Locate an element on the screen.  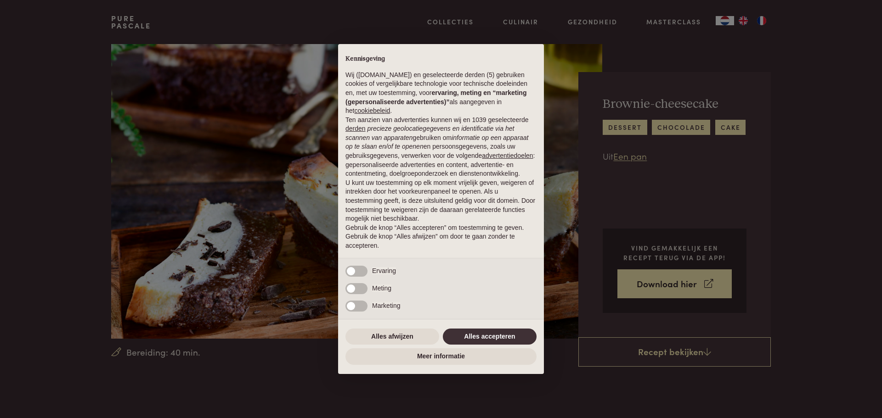
em: precieze geolocatiegegevens en identificatie via het scannen van apparaten is located at coordinates (429, 133).